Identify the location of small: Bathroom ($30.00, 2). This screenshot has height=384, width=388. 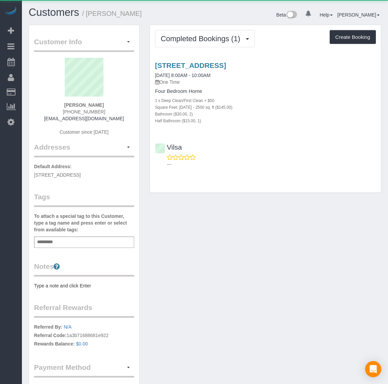
(174, 114).